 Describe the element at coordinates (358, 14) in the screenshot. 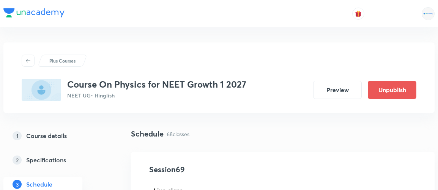

I see `img: avatar` at that location.